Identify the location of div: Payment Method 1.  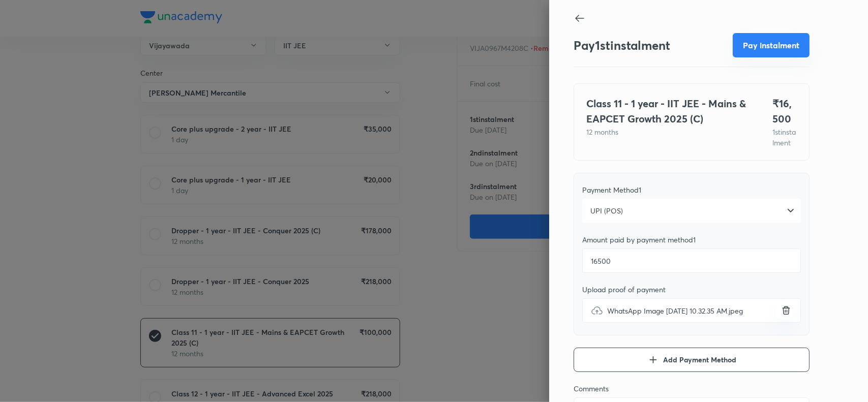
(692, 190).